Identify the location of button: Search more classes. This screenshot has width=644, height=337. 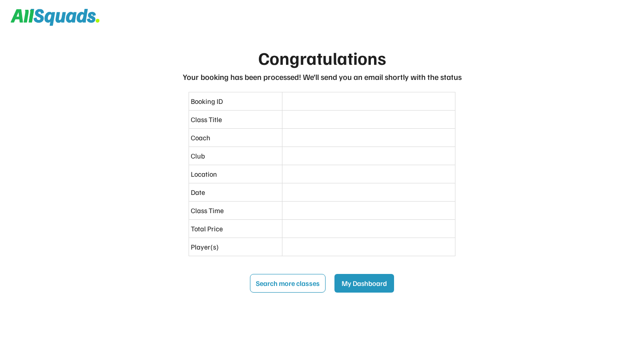
(288, 284).